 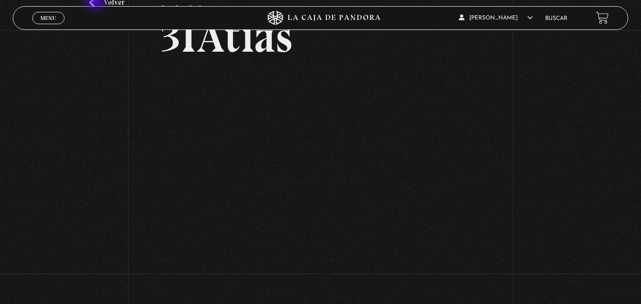 I want to click on a: Buscar, so click(x=556, y=19).